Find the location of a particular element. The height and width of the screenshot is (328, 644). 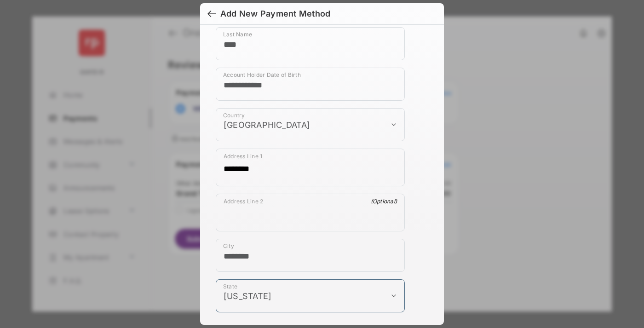

div: payment_method_screening[postal_addresses][locality] is located at coordinates (310, 255).